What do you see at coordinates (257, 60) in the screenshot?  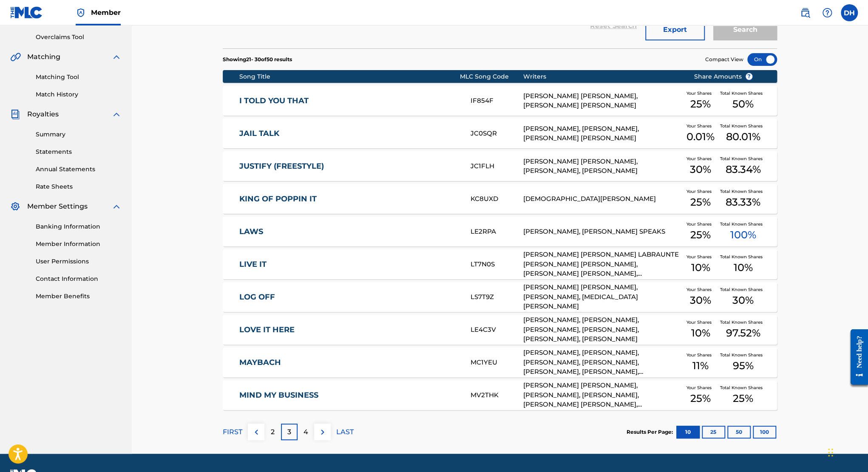 I see `p: Showing 21 - 30 of 50 results` at bounding box center [257, 60].